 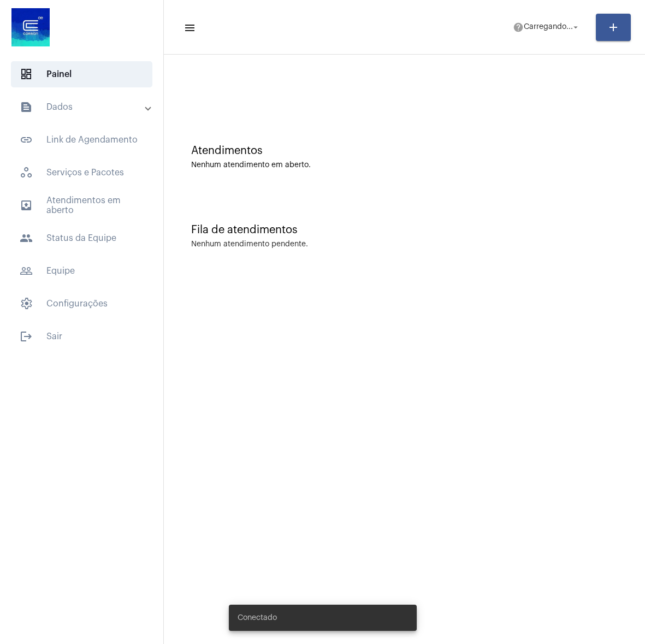 I want to click on span: Conectado, so click(x=258, y=617).